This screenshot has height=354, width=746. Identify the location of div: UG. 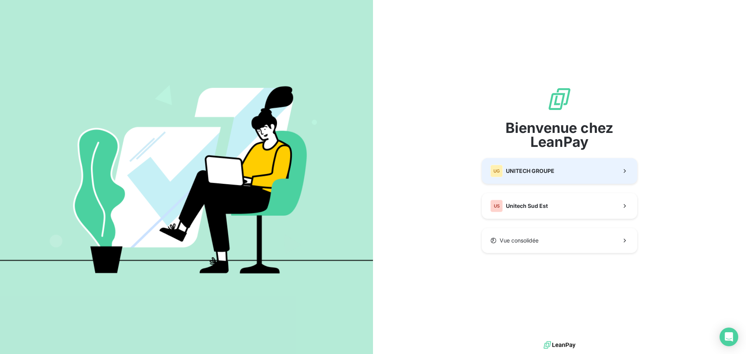
(497, 171).